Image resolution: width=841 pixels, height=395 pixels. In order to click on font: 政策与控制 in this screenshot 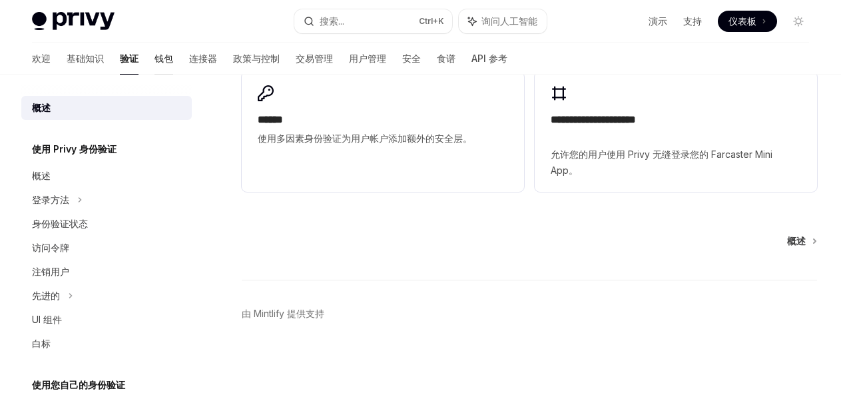, I will do `click(256, 58)`.